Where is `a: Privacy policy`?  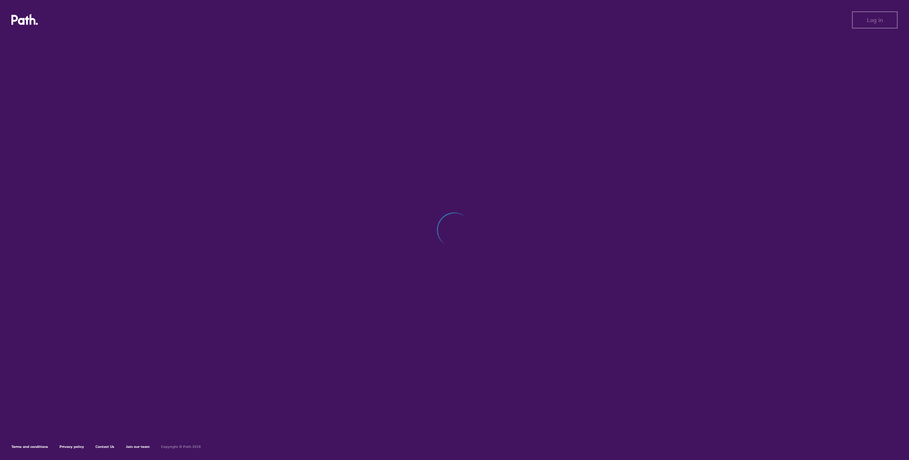 a: Privacy policy is located at coordinates (72, 447).